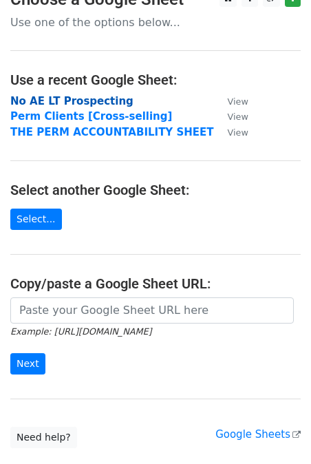 This screenshot has width=311, height=464. Describe the element at coordinates (72, 101) in the screenshot. I see `a: No AE LT Prospecting` at that location.